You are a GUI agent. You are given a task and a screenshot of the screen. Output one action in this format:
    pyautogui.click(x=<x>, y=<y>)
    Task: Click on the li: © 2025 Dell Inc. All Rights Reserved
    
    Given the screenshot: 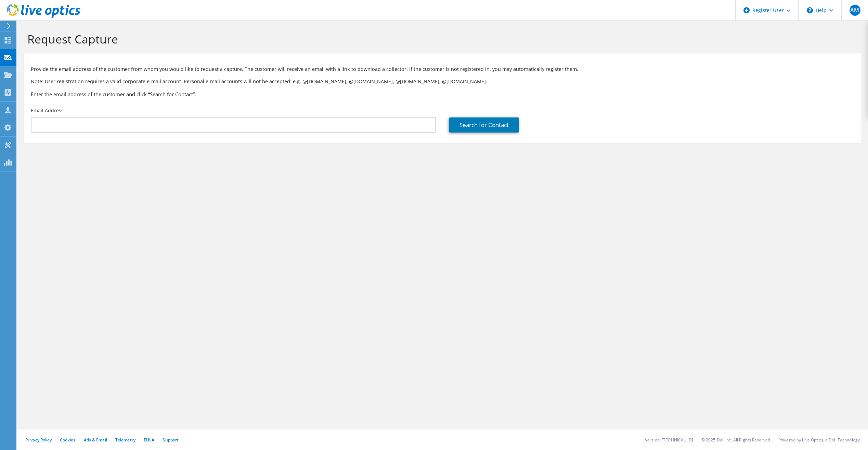 What is the action you would take?
    pyautogui.click(x=736, y=439)
    